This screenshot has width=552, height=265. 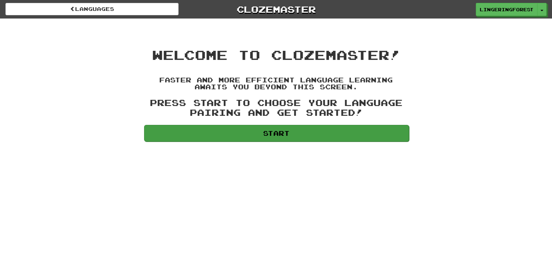 I want to click on a: LingeringForest4361, so click(x=507, y=9).